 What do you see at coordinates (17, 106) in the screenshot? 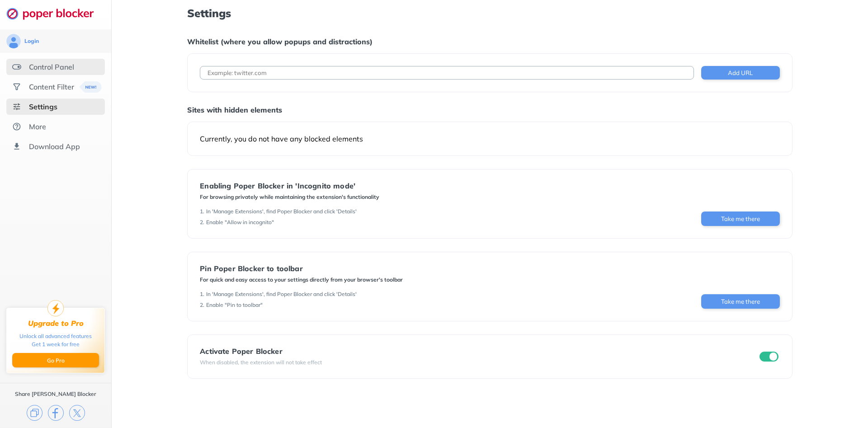
I see `img: settings-selected.svg` at bounding box center [17, 106].